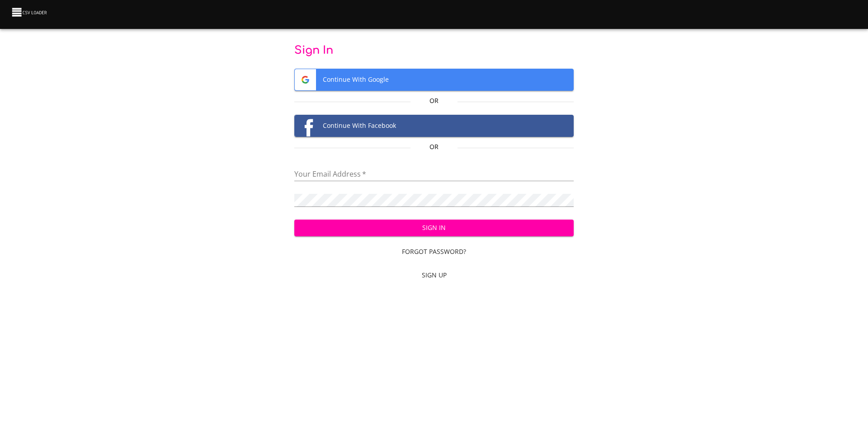 The width and height of the screenshot is (868, 422). I want to click on span: Sign Up, so click(434, 275).